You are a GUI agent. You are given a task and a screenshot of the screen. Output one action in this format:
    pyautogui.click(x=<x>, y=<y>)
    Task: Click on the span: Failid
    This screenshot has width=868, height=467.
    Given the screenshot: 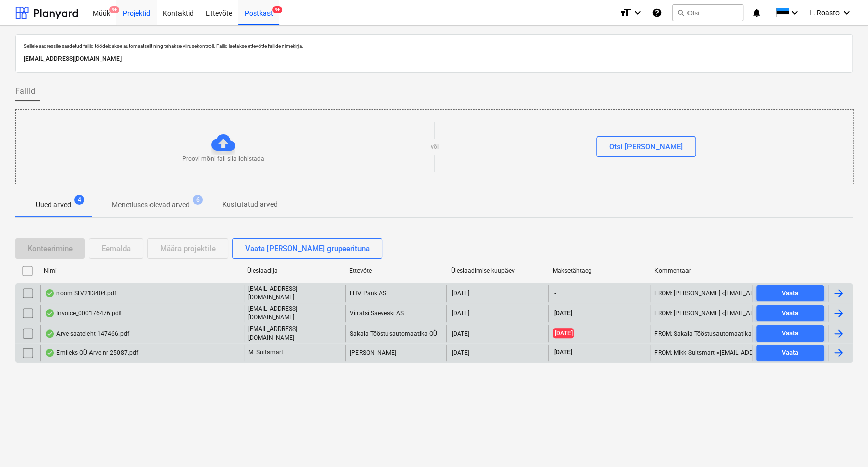 What is the action you would take?
    pyautogui.click(x=25, y=91)
    